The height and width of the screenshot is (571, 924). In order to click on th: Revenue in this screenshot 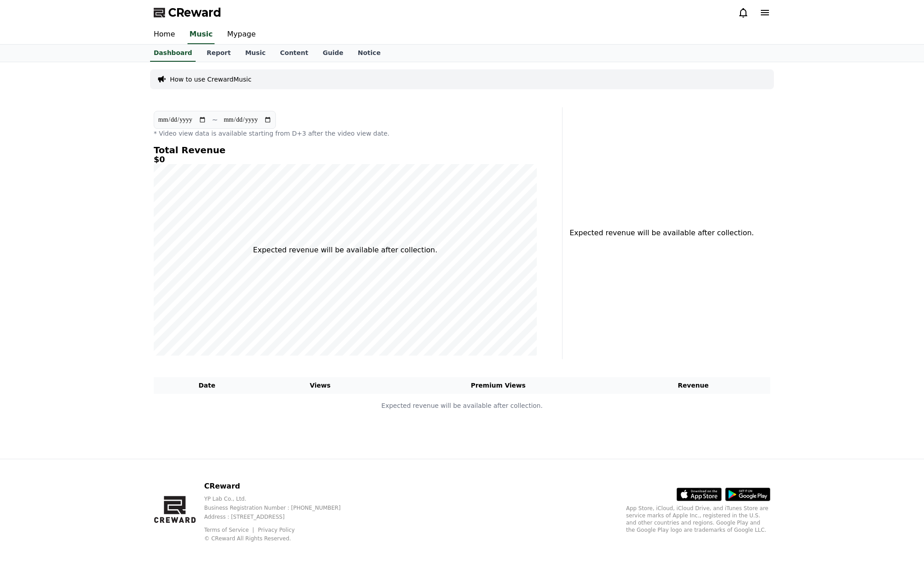, I will do `click(693, 386)`.